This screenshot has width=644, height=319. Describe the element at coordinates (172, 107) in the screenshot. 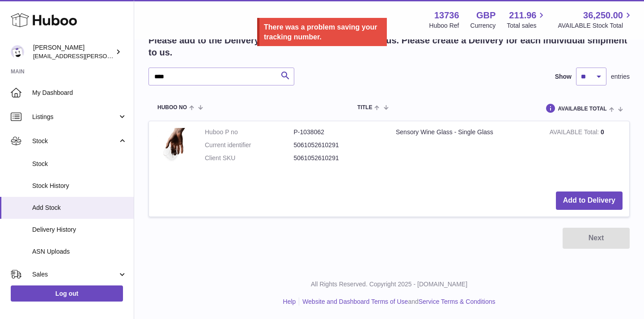

I see `span: Huboo no` at that location.